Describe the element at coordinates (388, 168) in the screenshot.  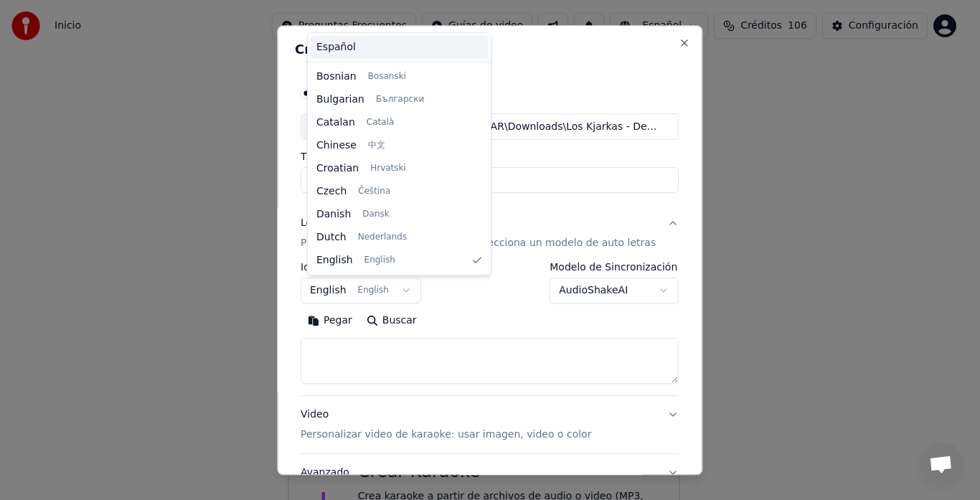
I see `span: Hrvatski` at that location.